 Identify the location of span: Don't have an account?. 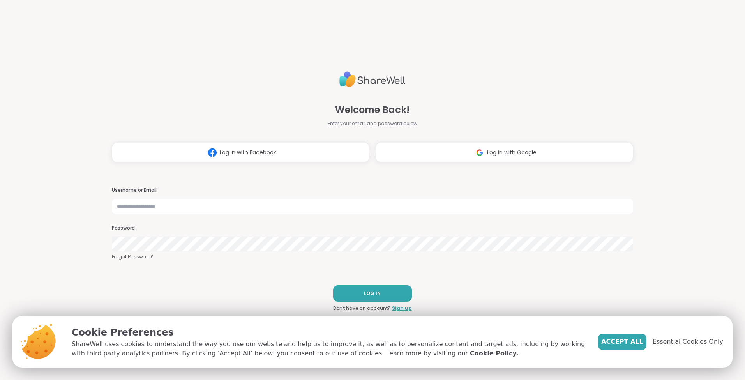
(362, 308).